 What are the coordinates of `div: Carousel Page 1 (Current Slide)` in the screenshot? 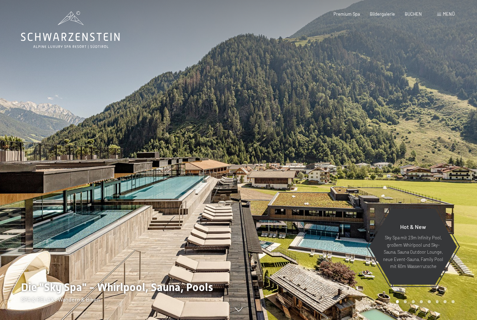 It's located at (398, 302).